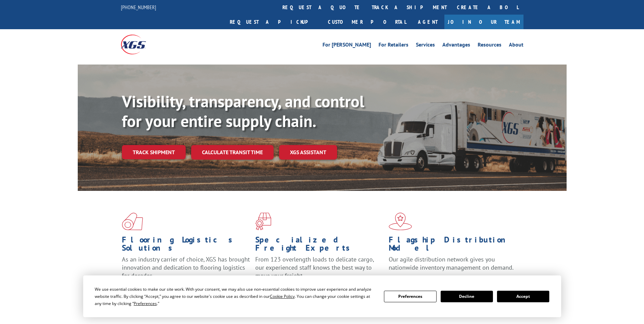  I want to click on span: As an industry carrier of choice, XGS has brought innovation and dedication to flooring logistics..., so click(186, 267).